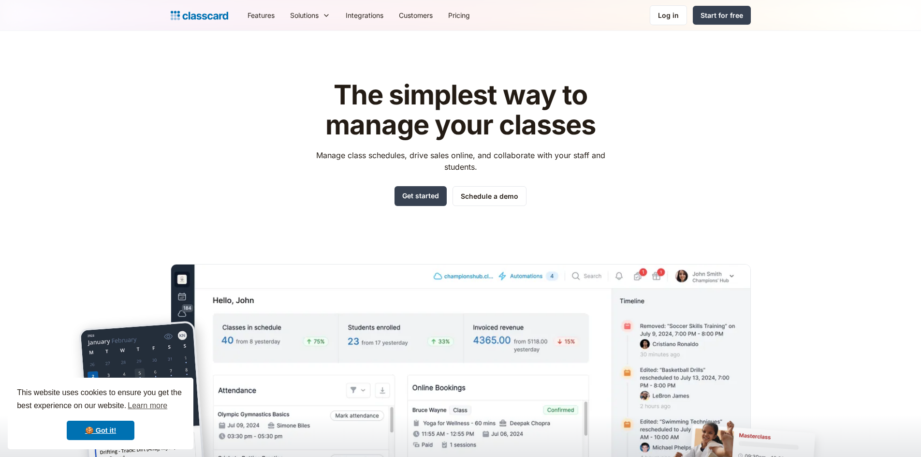 This screenshot has height=457, width=921. What do you see at coordinates (459, 15) in the screenshot?
I see `a: Pricing` at bounding box center [459, 15].